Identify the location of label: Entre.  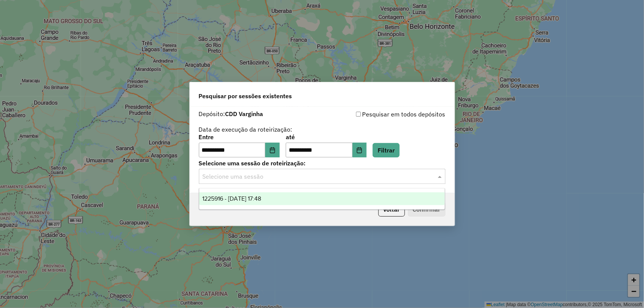
(239, 138).